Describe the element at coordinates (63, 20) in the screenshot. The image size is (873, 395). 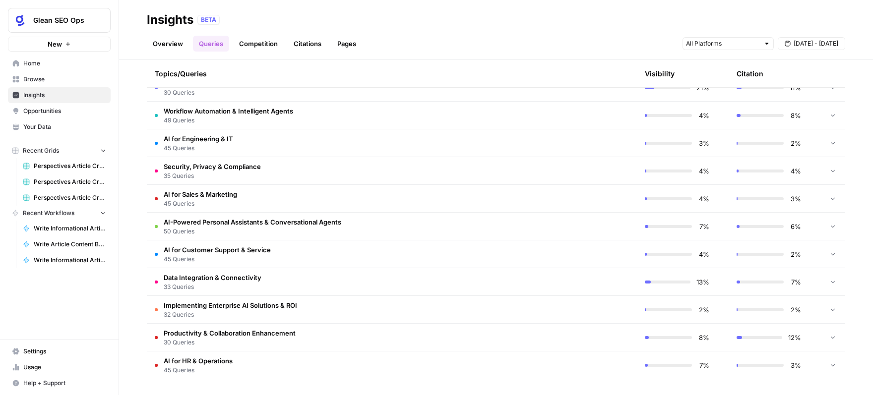
I see `span: Glean SEO Ops` at that location.